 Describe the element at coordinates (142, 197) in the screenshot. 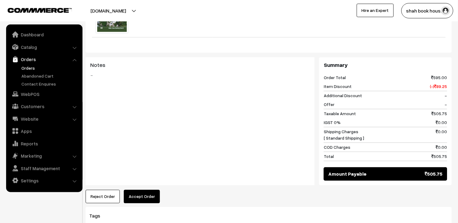

I see `button: Accept Order` at that location.